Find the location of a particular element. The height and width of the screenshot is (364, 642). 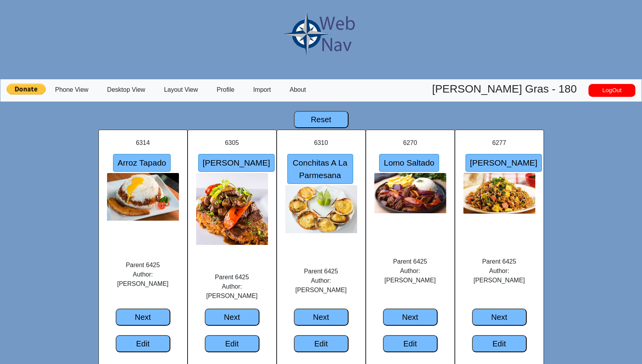

input: Arroz Tapado is located at coordinates (141, 163).